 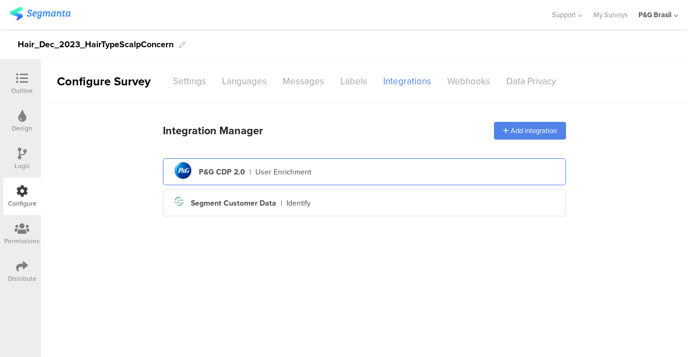 What do you see at coordinates (96, 45) in the screenshot?
I see `div: Hair_Dec_2023_HairTypeScalpConcern` at bounding box center [96, 45].